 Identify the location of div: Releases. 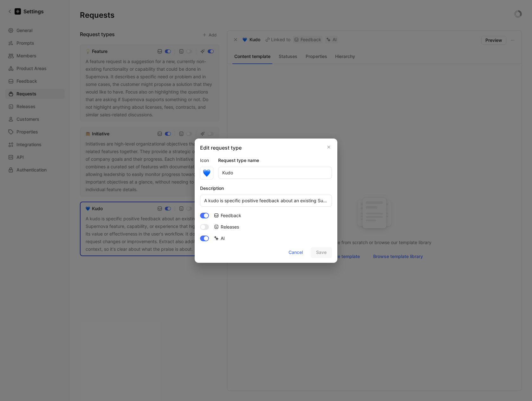
(226, 227).